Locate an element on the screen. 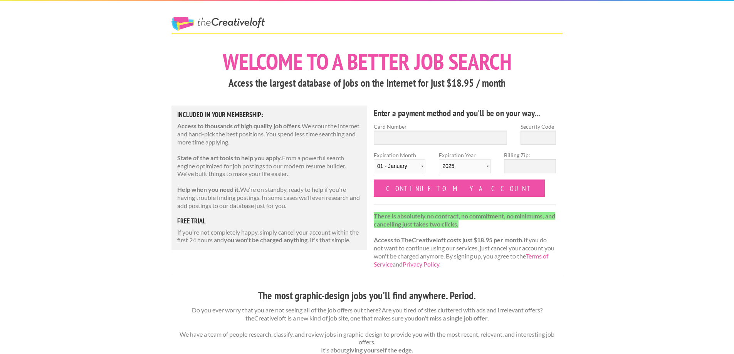 This screenshot has width=734, height=354. h4: Enter a payment method and you'll be on your way... is located at coordinates (464, 113).